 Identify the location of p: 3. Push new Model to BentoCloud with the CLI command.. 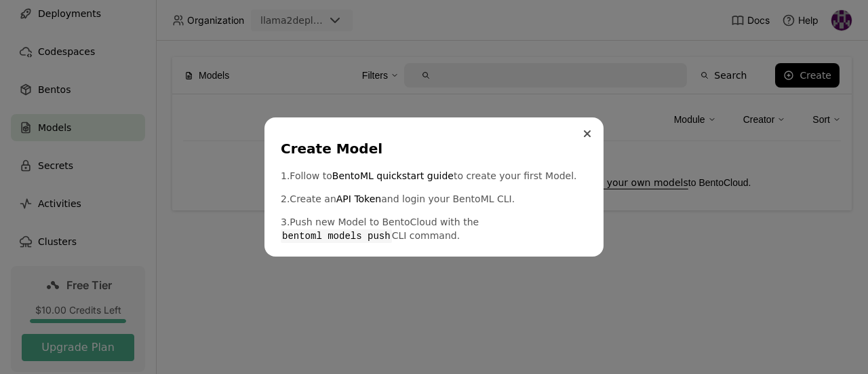
(434, 228).